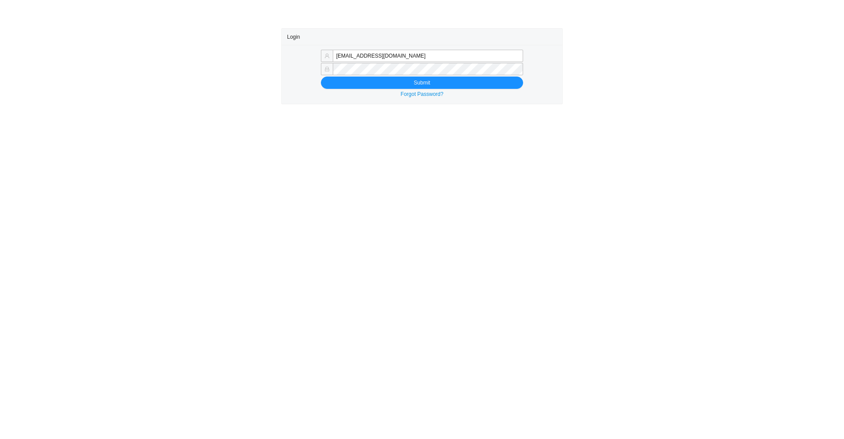  What do you see at coordinates (428, 56) in the screenshot?
I see `input: Email` at bounding box center [428, 56].